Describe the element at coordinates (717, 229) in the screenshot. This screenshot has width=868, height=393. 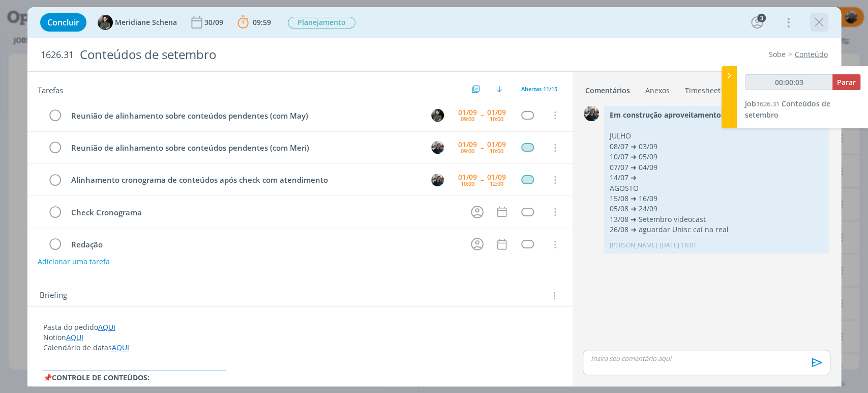
I see `p: 26/08 ➜ aguardar Unisc cai na real` at that location.